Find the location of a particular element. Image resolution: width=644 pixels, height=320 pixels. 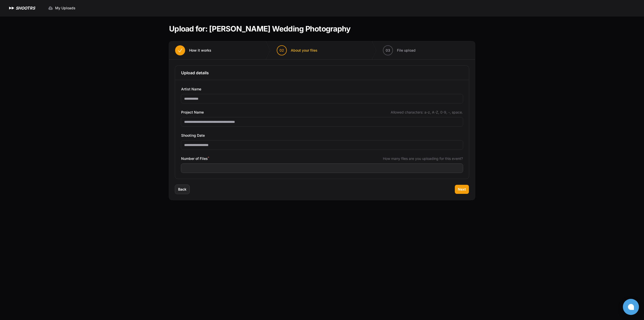

button: Next is located at coordinates (462, 189).